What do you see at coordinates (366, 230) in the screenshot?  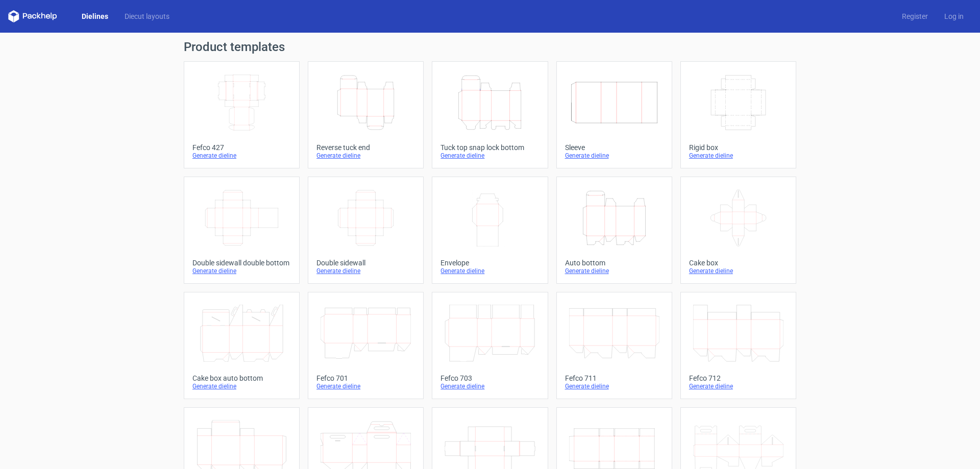 I see `a: Double sidewallGenerate dieline` at bounding box center [366, 230].